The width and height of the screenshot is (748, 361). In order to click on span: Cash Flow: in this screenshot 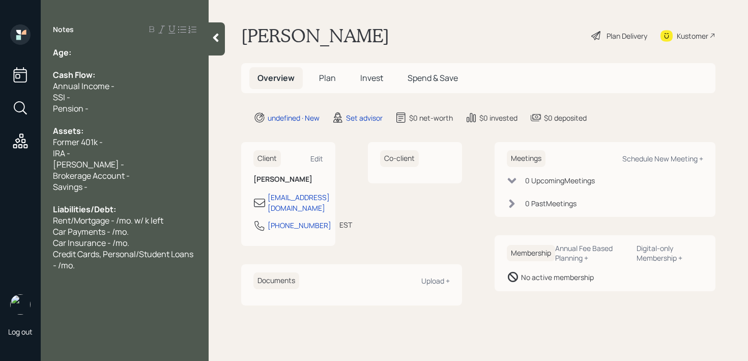, I will do `click(74, 75)`.